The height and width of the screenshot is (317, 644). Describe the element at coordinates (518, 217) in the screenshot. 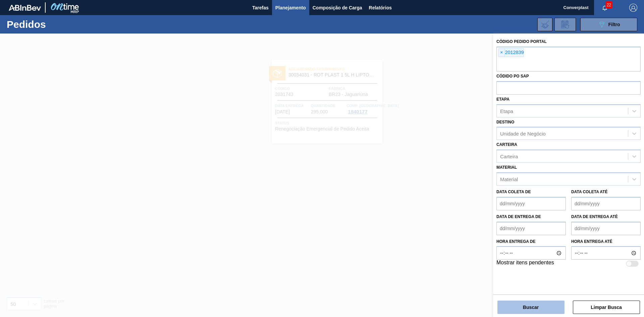

I see `label: Data de Entrega de` at that location.